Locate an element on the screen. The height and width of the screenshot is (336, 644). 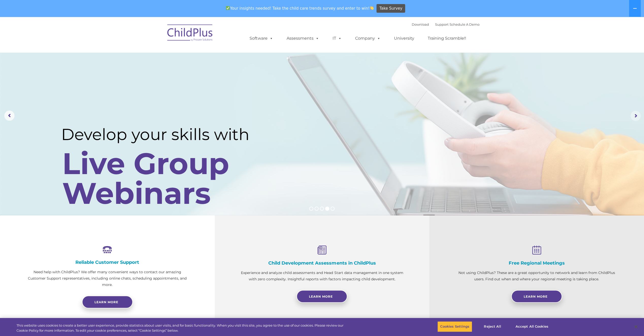
a: Download is located at coordinates (420, 24).